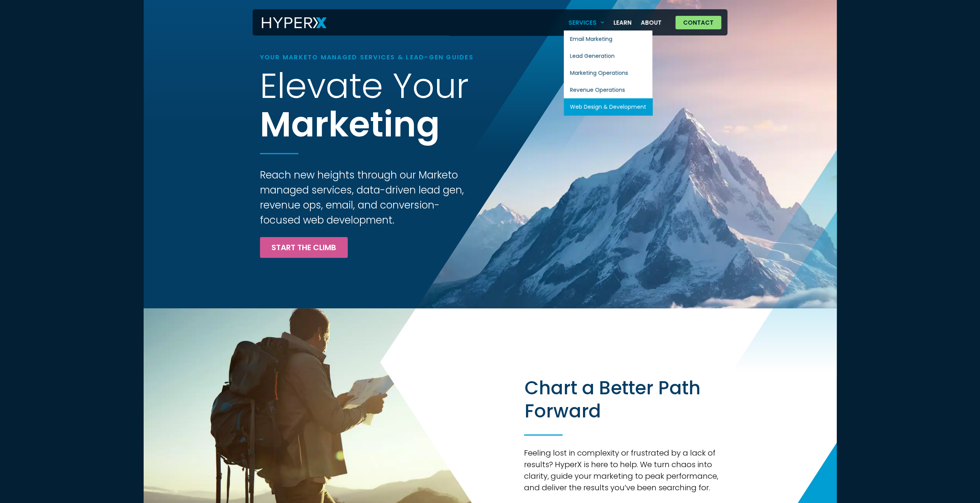  I want to click on span: i, so click(388, 125).